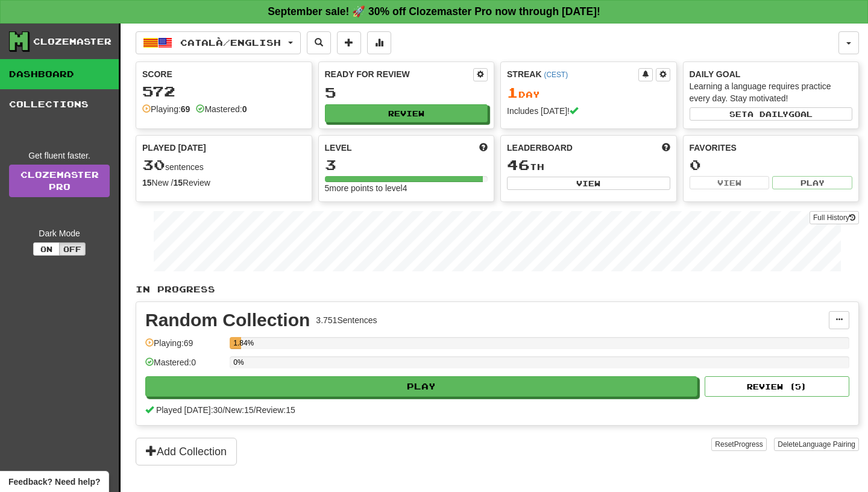  Describe the element at coordinates (573, 75) in the screenshot. I see `div: Streak` at that location.